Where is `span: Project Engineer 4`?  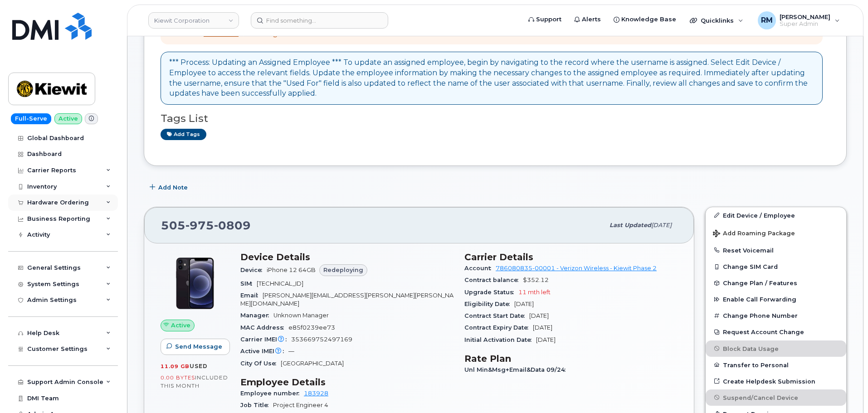 span: Project Engineer 4 is located at coordinates (301, 405).